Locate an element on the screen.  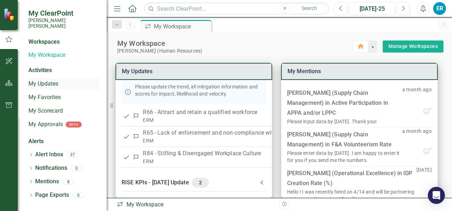
a: Active Participation in APPA and/or LPPC is located at coordinates (338, 108).